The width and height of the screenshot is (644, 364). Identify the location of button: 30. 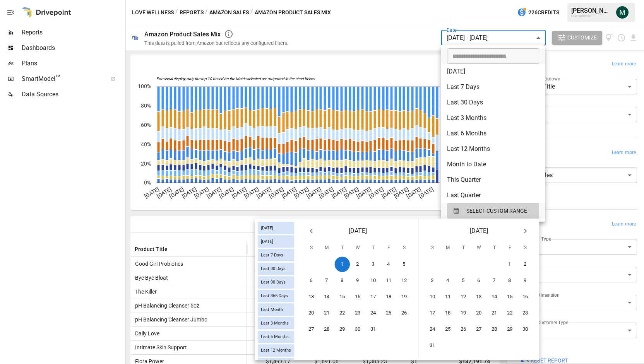
(358, 329).